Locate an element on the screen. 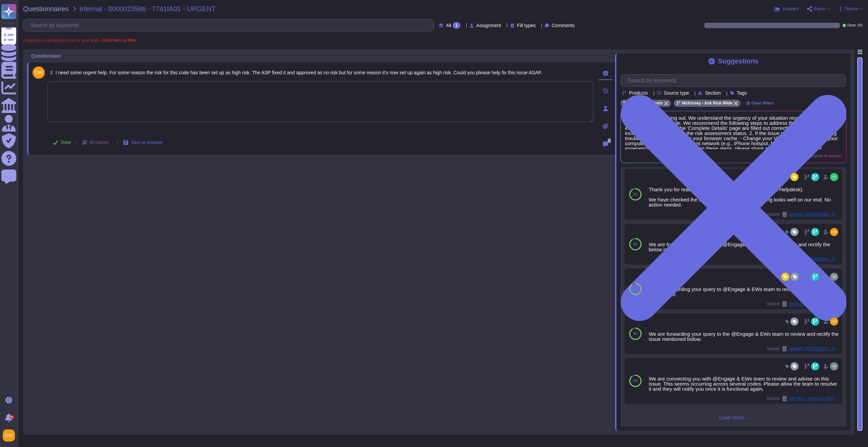  button: user is located at coordinates (11, 435).